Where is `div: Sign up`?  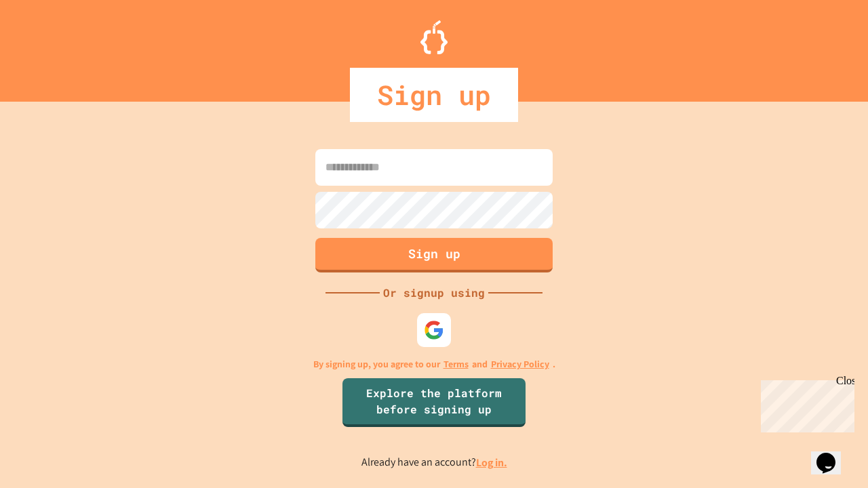 div: Sign up is located at coordinates (434, 95).